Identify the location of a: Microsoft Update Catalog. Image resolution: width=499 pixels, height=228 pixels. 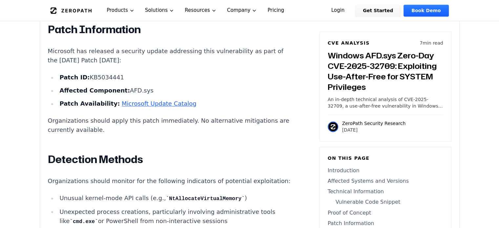
(159, 103).